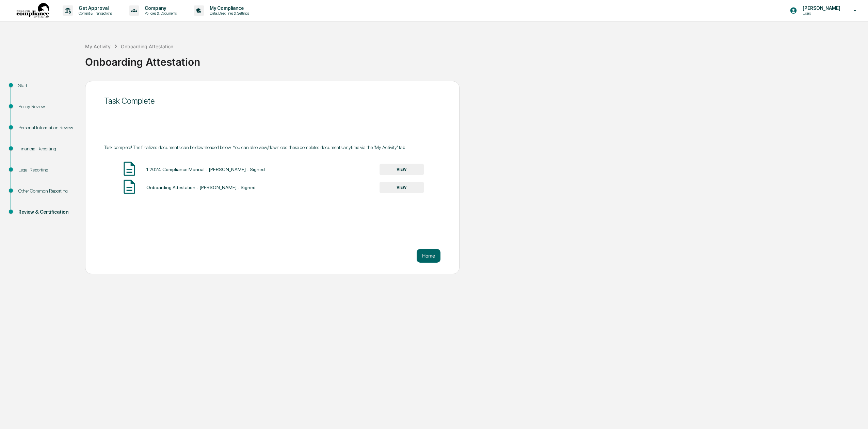 This screenshot has height=429, width=868. What do you see at coordinates (228, 13) in the screenshot?
I see `p: Data, Deadlines & Settings` at bounding box center [228, 13].